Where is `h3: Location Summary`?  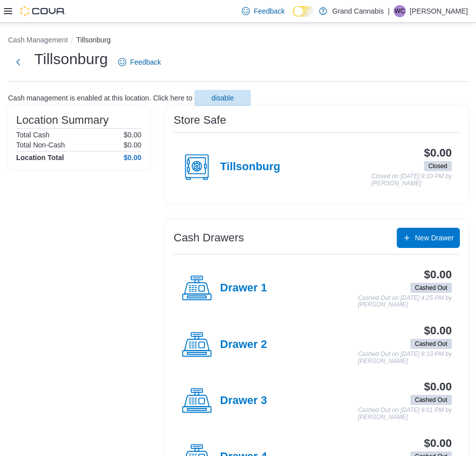
h3: Location Summary is located at coordinates (62, 120).